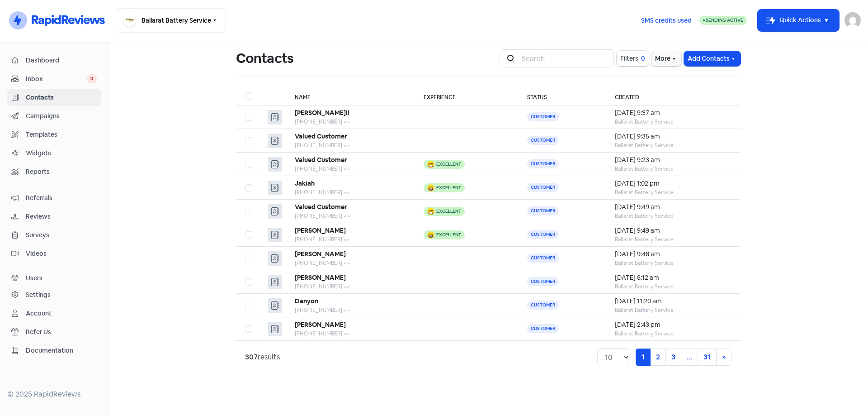 The width and height of the screenshot is (868, 416). I want to click on a: Campaigns, so click(54, 116).